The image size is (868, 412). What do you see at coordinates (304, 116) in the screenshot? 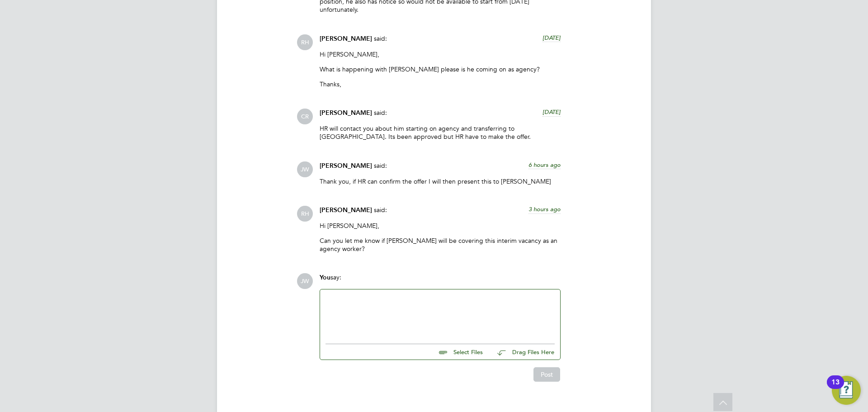
I see `span: CR` at bounding box center [304, 116].